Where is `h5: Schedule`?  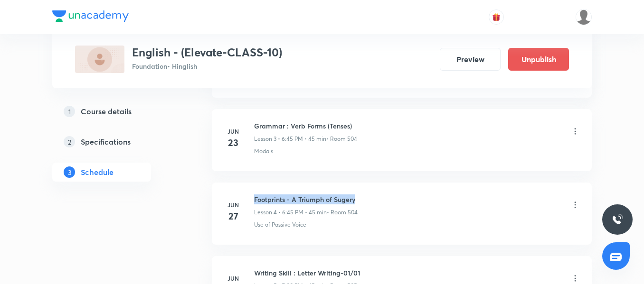
h5: Schedule is located at coordinates (97, 172).